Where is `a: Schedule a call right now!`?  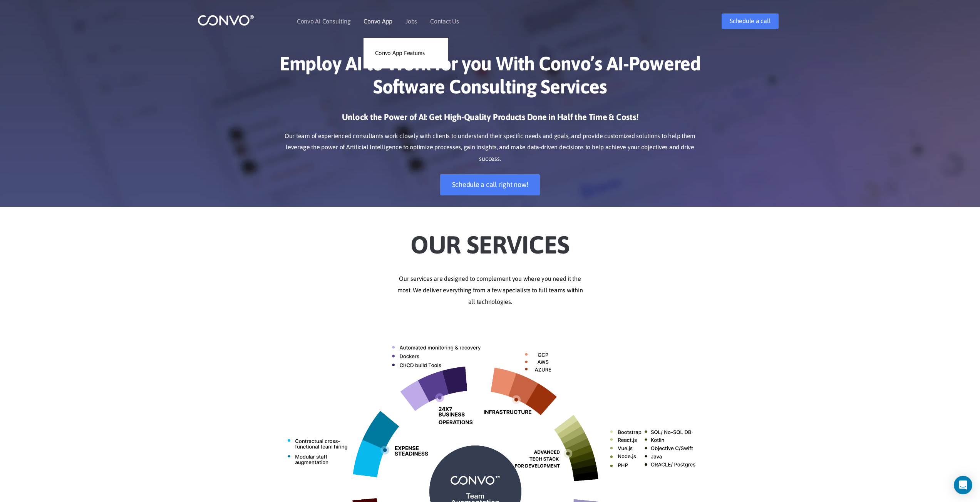
a: Schedule a call right now! is located at coordinates (490, 184).